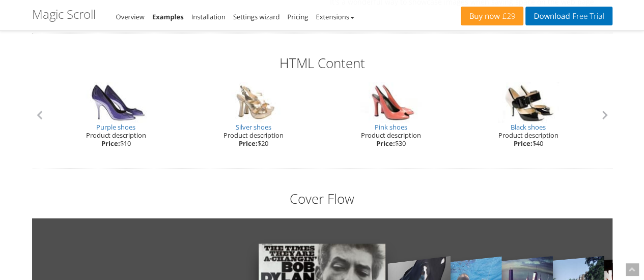 The height and width of the screenshot is (280, 644). I want to click on a: DownloadFree Trial, so click(569, 16).